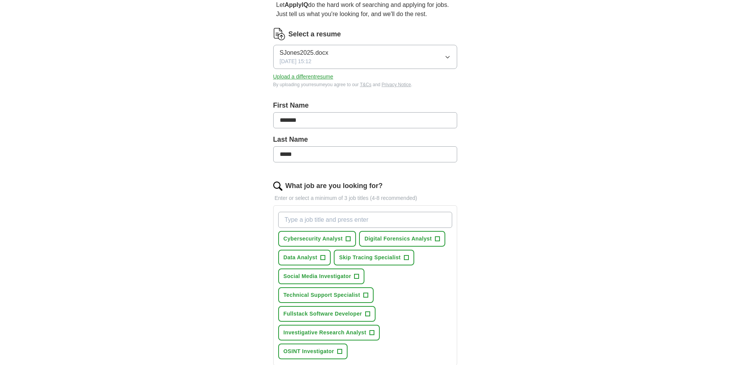 This screenshot has height=365, width=730. I want to click on button: Data Analyst, so click(305, 258).